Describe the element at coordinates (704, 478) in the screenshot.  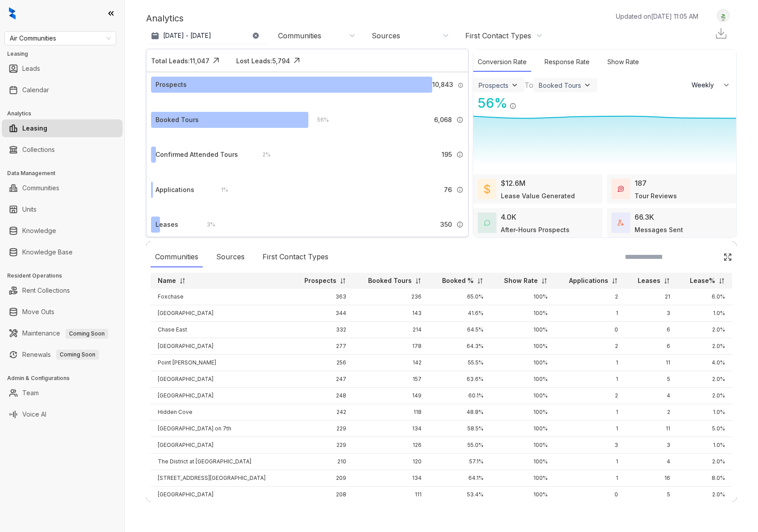
I see `td: 8.0%` at that location.